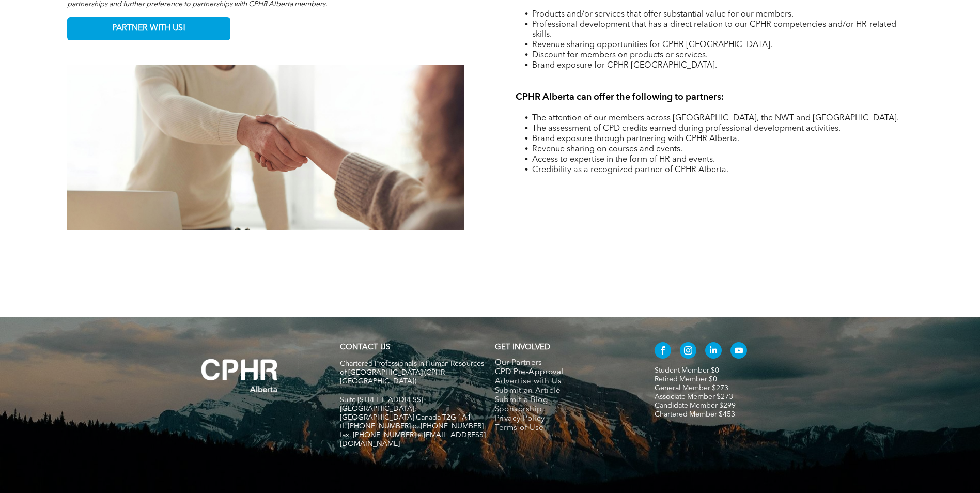  I want to click on span: CPHR Alberta can offer the following to partners:, so click(619, 97).